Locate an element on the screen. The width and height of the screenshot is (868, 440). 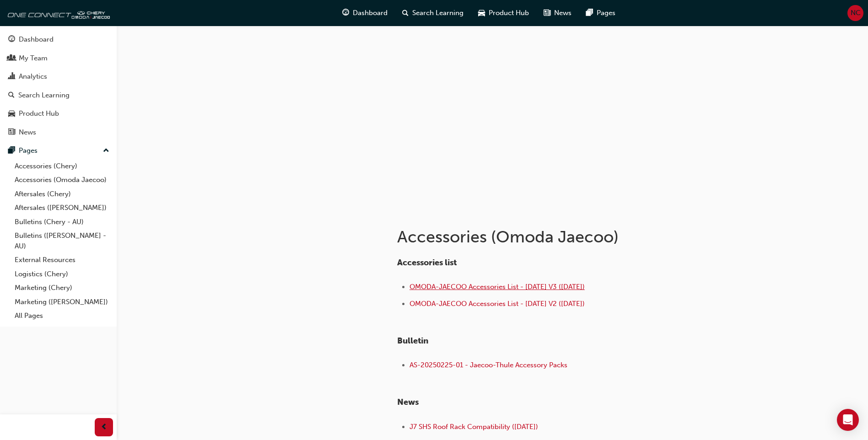
a: Marketing (Chery) is located at coordinates (62, 288).